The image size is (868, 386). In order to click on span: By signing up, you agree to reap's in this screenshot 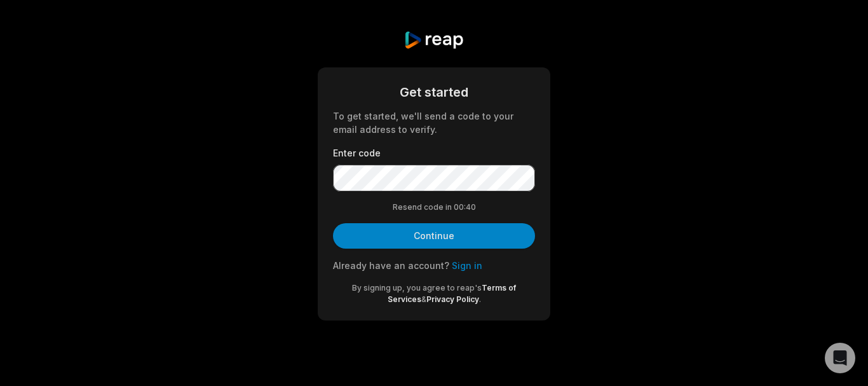, I will do `click(417, 288)`.